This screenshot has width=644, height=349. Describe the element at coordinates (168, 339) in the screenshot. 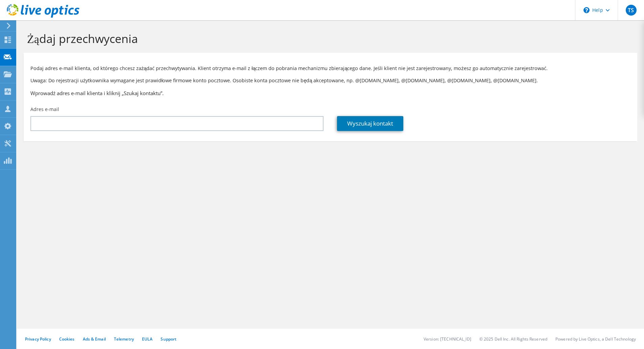

I see `a: Support` at that location.